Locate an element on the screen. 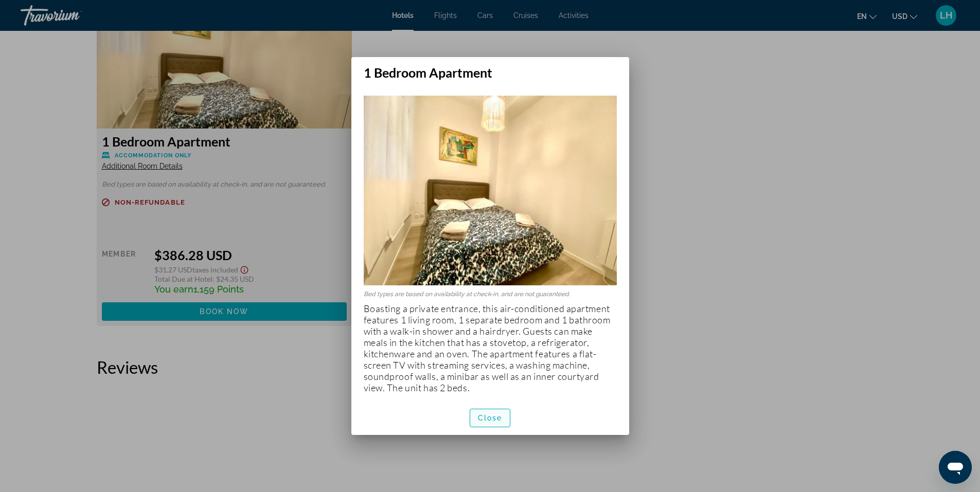 Image resolution: width=980 pixels, height=492 pixels. p: Boasting a private entrance, this air-conditioned apartment features 1 living room, 1 separate be... is located at coordinates (490, 348).